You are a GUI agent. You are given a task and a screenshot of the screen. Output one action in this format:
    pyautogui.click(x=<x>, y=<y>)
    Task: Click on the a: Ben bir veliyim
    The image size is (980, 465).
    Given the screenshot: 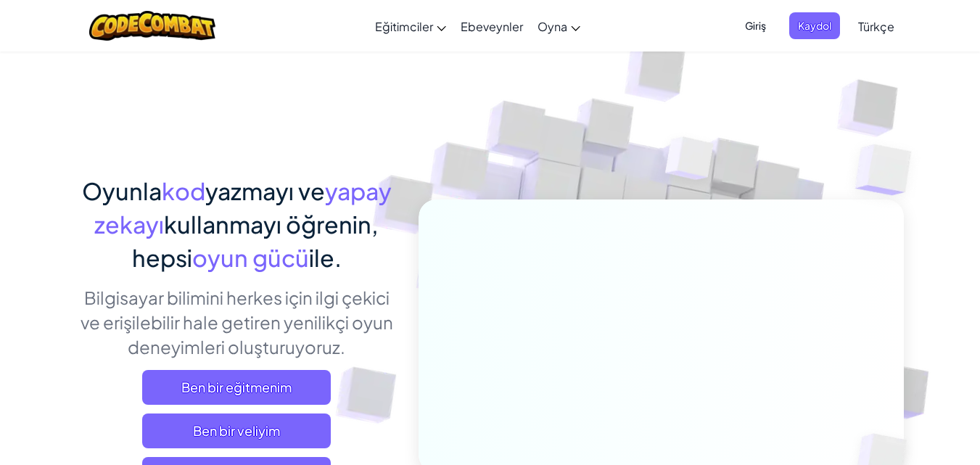 What is the action you would take?
    pyautogui.click(x=236, y=431)
    